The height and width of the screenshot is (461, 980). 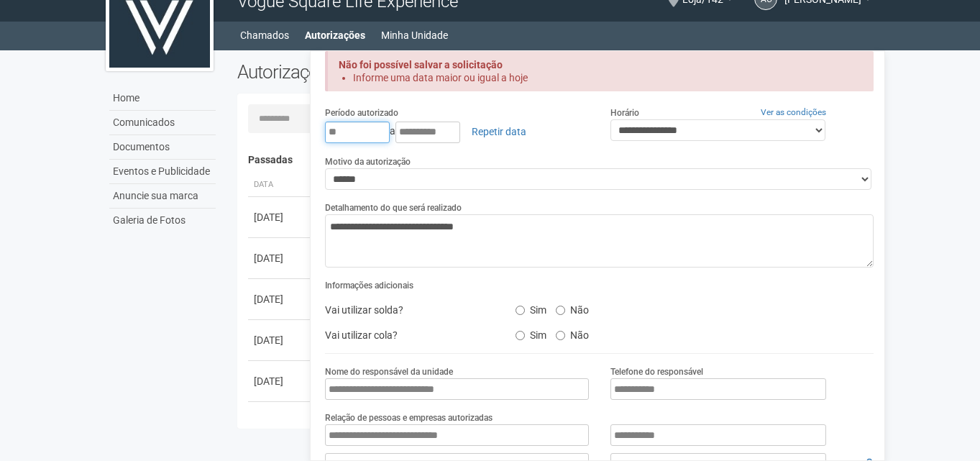 What do you see at coordinates (409, 310) in the screenshot?
I see `div: Vai utilizar solda?` at bounding box center [409, 310].